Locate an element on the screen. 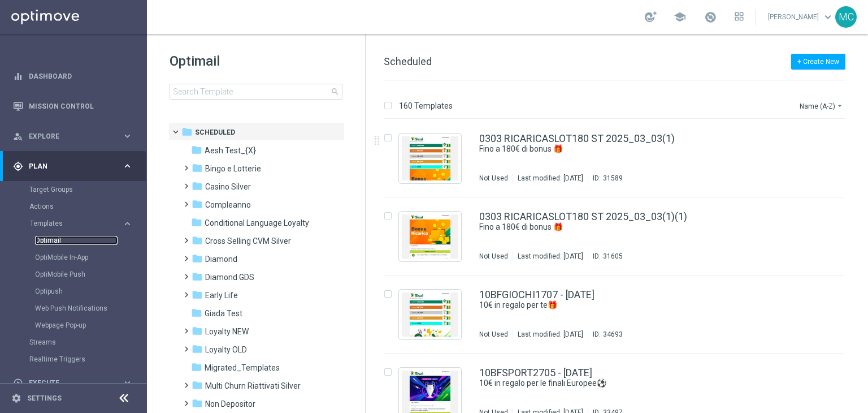  i: person_search is located at coordinates (18, 136).